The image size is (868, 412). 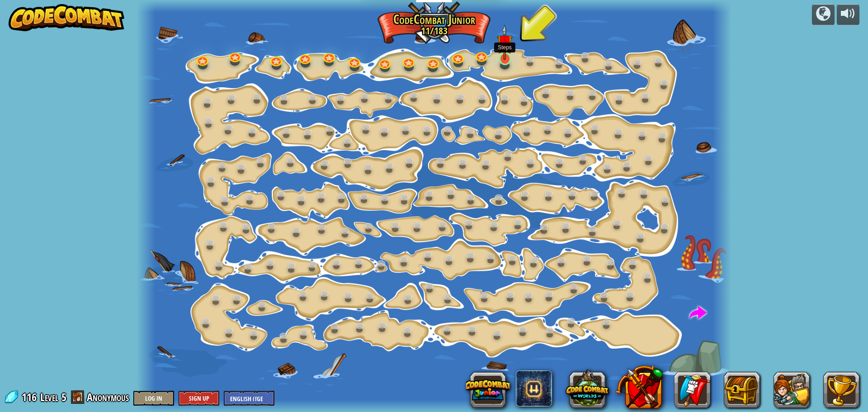 I want to click on span: 116, so click(x=30, y=397).